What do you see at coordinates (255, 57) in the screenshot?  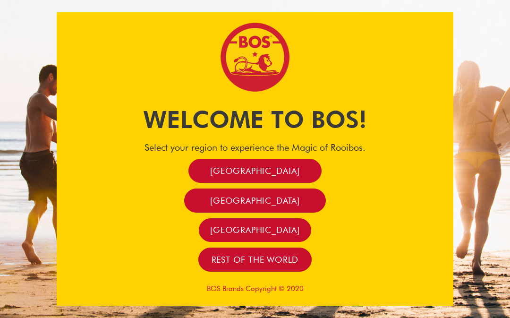 I see `img: Bos Brands` at bounding box center [255, 57].